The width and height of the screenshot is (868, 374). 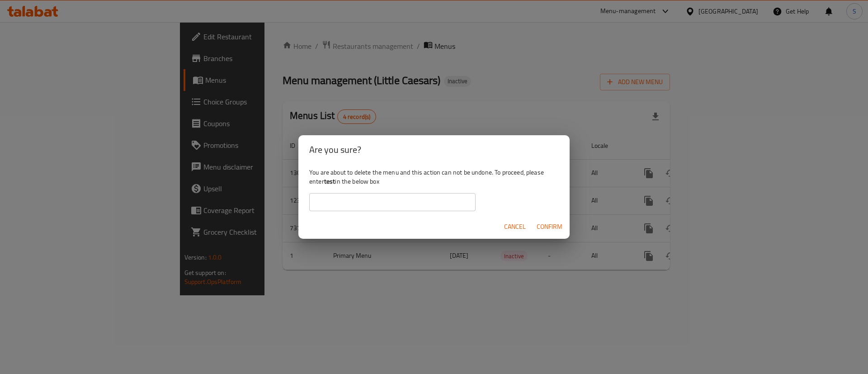 I want to click on button: Cancel, so click(x=515, y=226).